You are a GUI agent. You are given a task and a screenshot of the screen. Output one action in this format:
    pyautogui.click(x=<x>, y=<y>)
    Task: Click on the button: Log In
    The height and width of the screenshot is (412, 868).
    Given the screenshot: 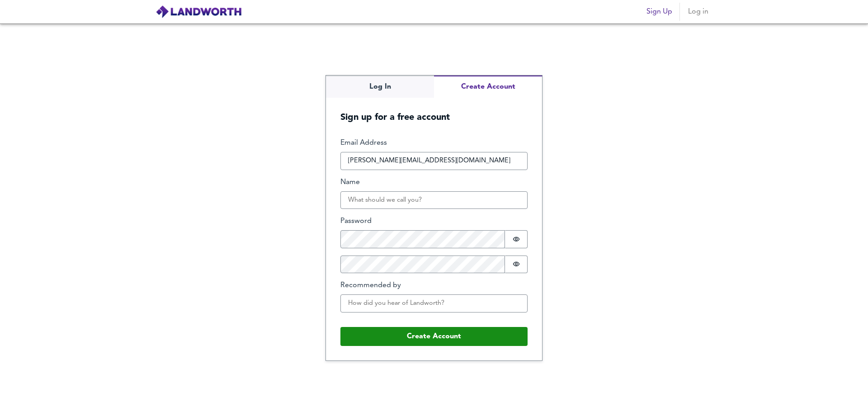 What is the action you would take?
    pyautogui.click(x=380, y=86)
    